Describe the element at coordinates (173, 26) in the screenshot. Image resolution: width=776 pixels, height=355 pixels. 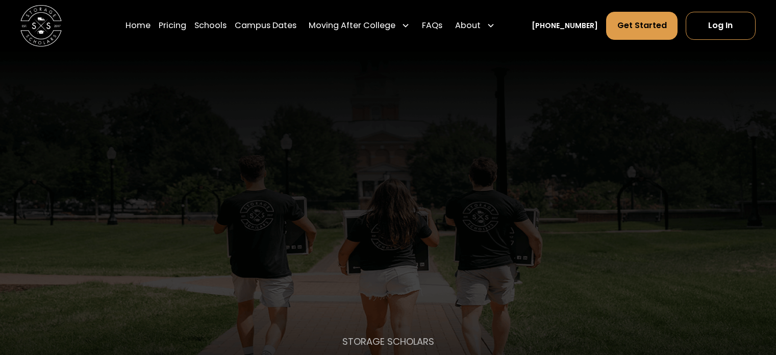
I see `a: Pricing` at that location.